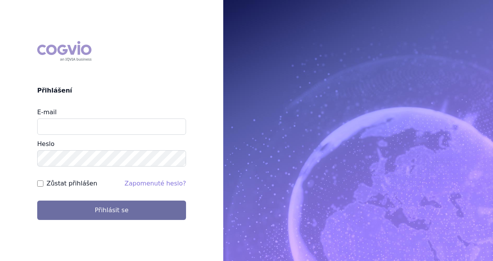  Describe the element at coordinates (46, 144) in the screenshot. I see `label: Heslo` at that location.